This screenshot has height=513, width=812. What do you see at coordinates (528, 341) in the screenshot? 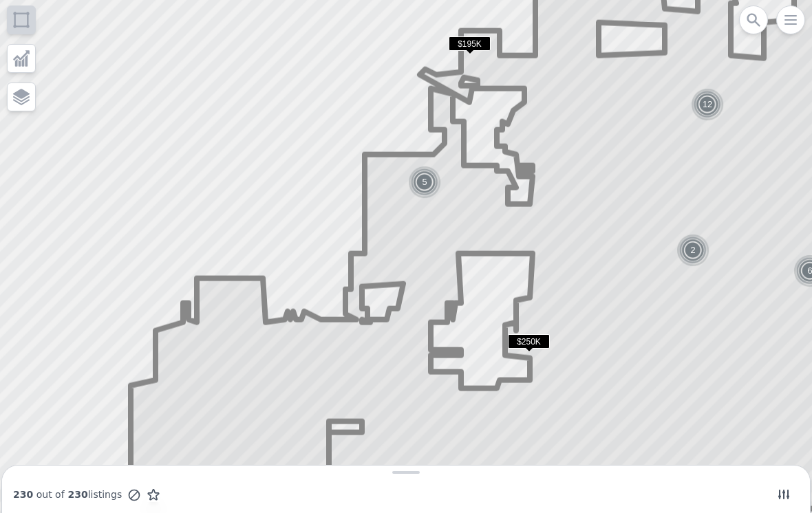
I see `span: $250K` at bounding box center [528, 341].